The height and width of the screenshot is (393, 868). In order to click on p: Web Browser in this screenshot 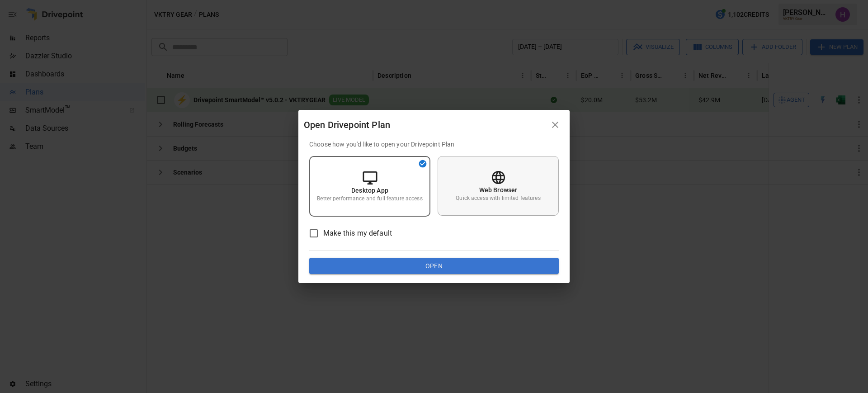, I will do `click(498, 190)`.